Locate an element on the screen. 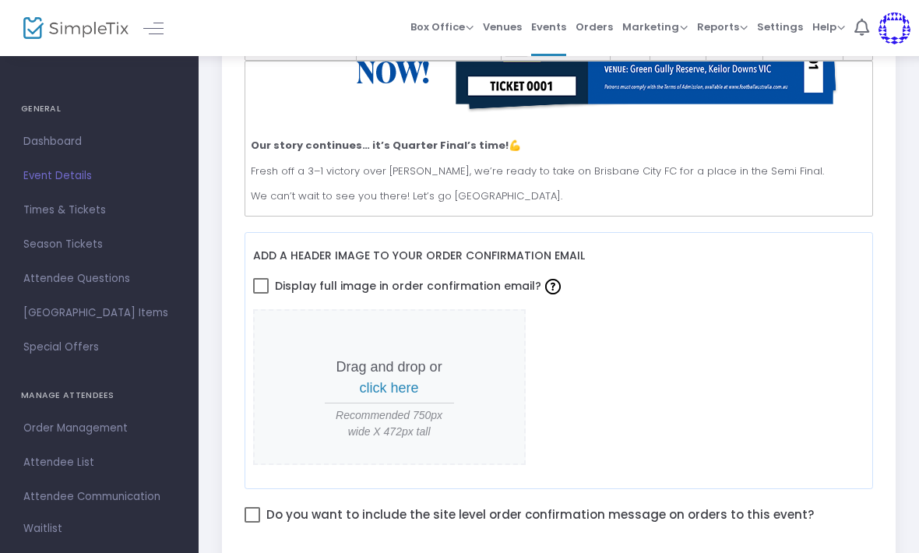 This screenshot has width=919, height=553. span: Special Offers is located at coordinates (99, 347).